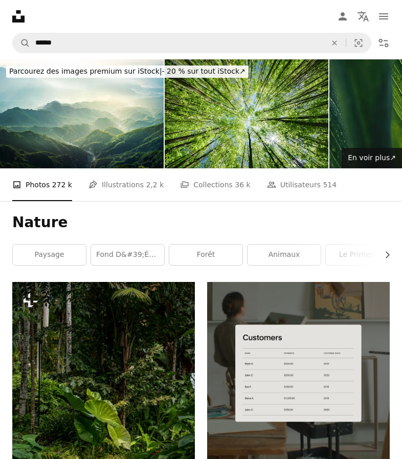  What do you see at coordinates (206, 255) in the screenshot?
I see `a: forêt` at bounding box center [206, 255].